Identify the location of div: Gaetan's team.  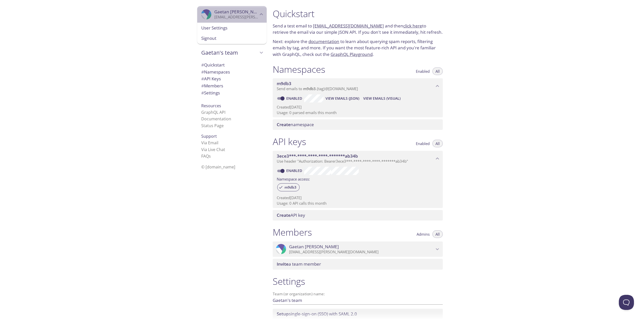
(232, 53).